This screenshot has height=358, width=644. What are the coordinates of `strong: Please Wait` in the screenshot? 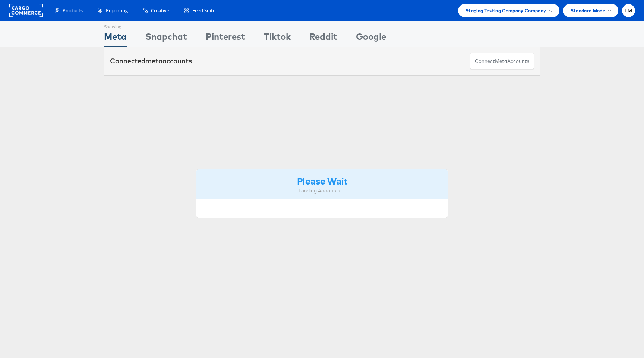 It's located at (322, 180).